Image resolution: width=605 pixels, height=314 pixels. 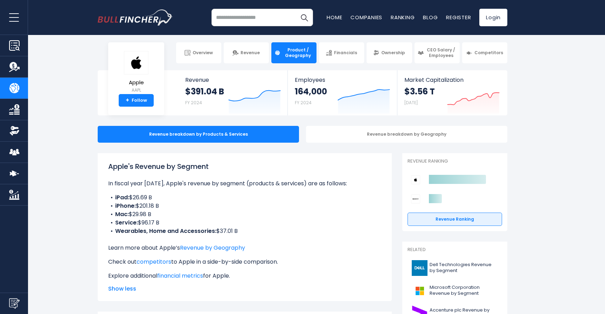 I want to click on span: Apple, so click(x=136, y=83).